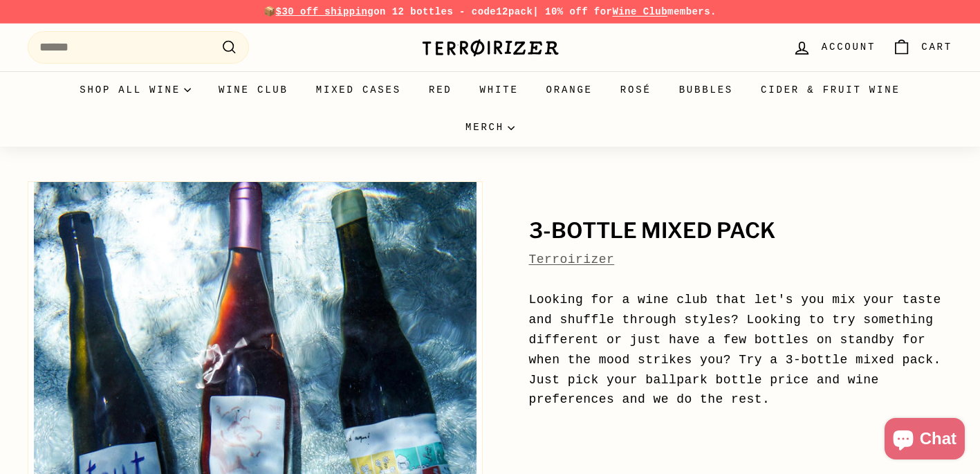  What do you see at coordinates (514, 12) in the screenshot?
I see `strong: 12pack` at bounding box center [514, 12].